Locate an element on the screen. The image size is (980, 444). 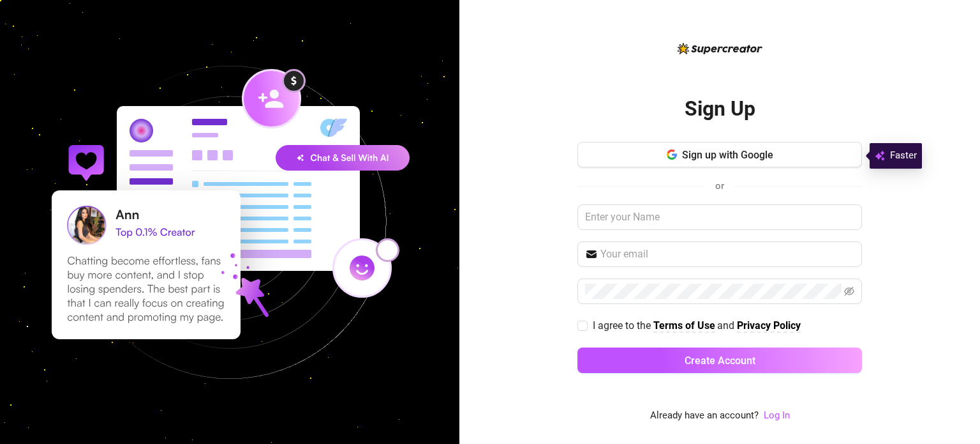
a: Log In is located at coordinates (776, 415).